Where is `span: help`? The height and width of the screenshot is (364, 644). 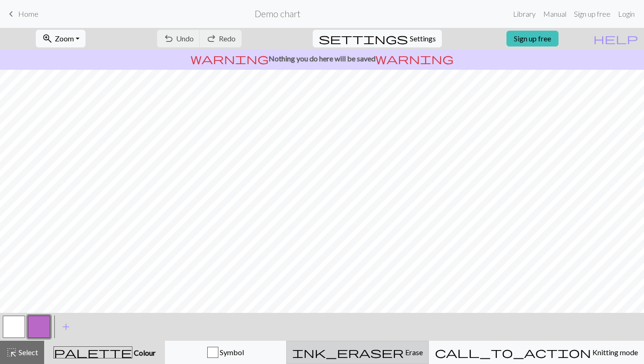
span: help is located at coordinates (616, 39).